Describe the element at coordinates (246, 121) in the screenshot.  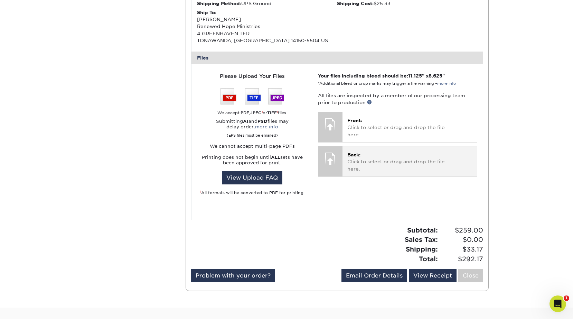
I see `strong: AI` at that location.